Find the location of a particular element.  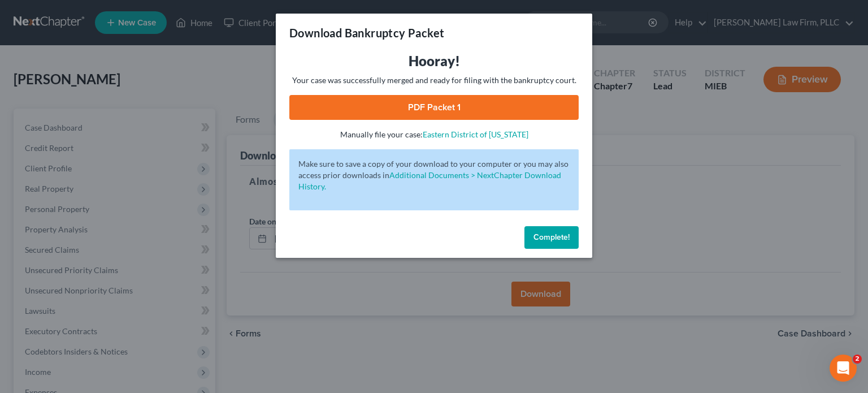

p: Make sure to save a copy of your download to your computer or you may also access prior downloads in is located at coordinates (434, 175).